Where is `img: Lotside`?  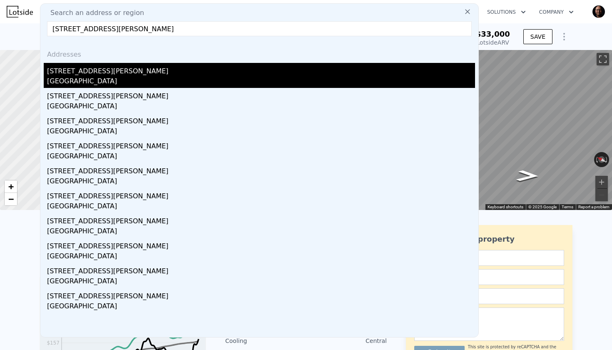
img: Lotside is located at coordinates (20, 12).